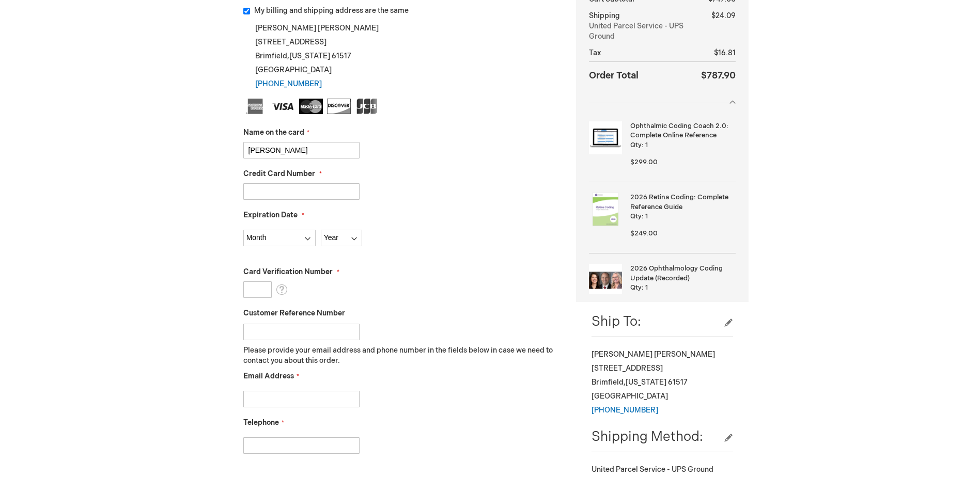 The height and width of the screenshot is (477, 980). What do you see at coordinates (682, 273) in the screenshot?
I see `strong: 2026 Ophthalmology Coding Update (Recorded)` at bounding box center [682, 273].